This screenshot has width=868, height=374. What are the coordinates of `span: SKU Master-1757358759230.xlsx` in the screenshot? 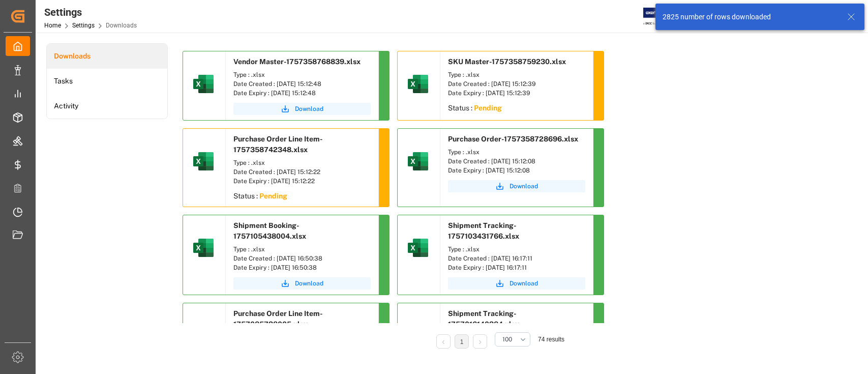 It's located at (507, 61).